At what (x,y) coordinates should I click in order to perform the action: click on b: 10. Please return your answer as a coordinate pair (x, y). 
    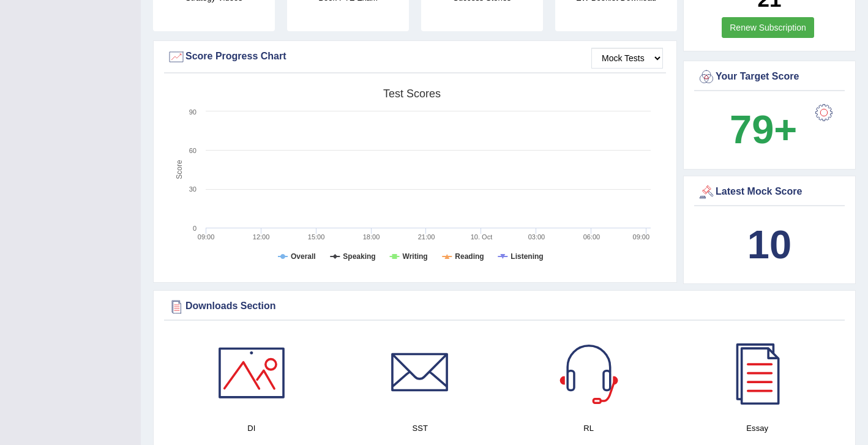
    Looking at the image, I should click on (769, 244).